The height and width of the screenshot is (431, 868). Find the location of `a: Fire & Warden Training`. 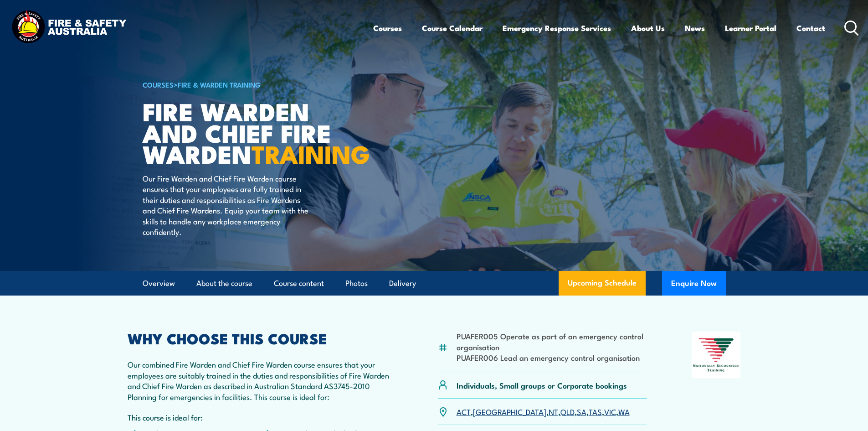

a: Fire & Warden Training is located at coordinates (219, 85).